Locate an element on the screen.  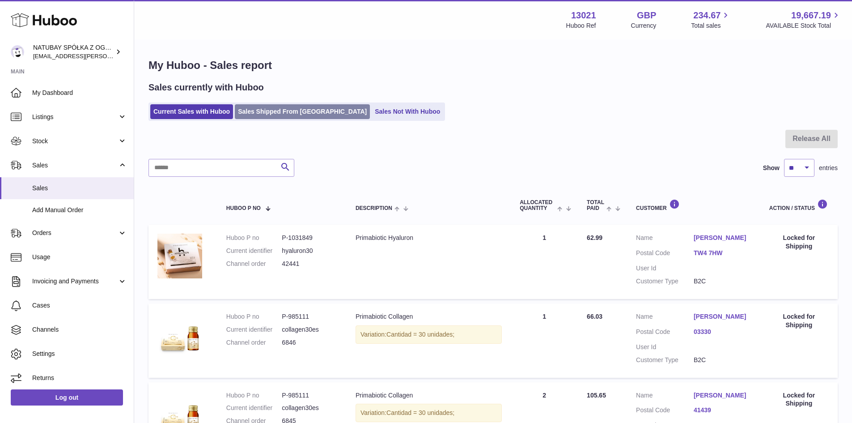
div: Primabiotic Hyaluron is located at coordinates (428, 237).